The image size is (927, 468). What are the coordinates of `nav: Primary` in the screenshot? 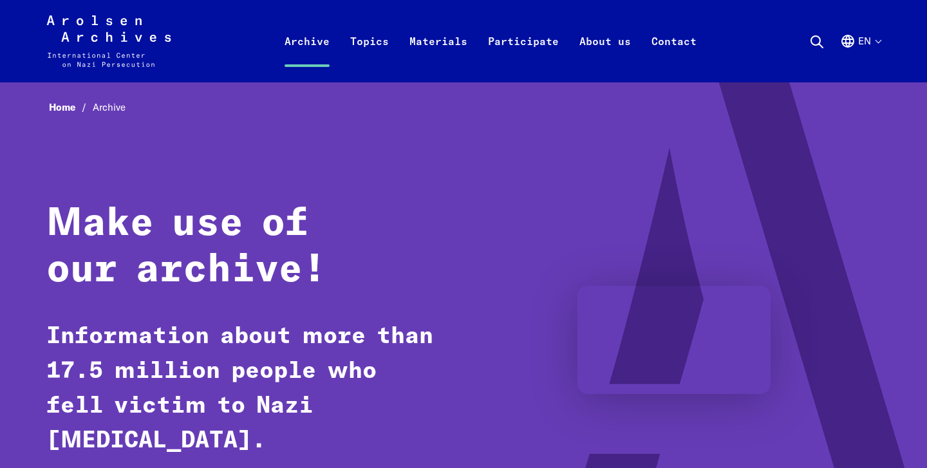 It's located at (491, 41).